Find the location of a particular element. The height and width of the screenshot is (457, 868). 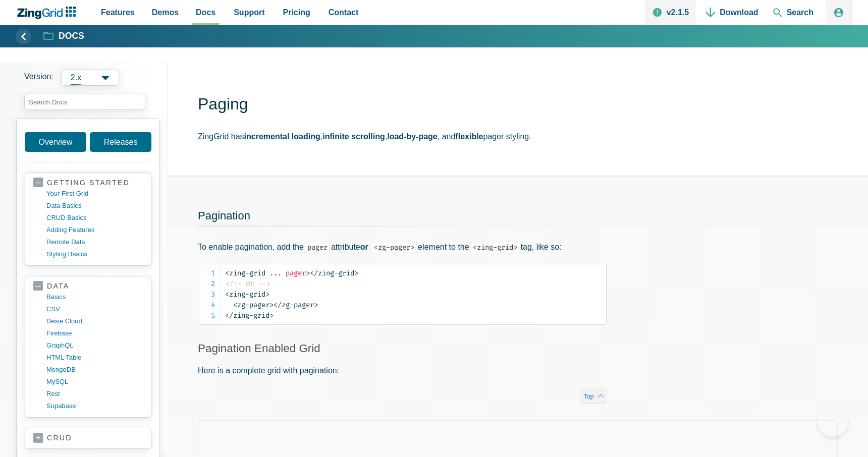

a: data basics is located at coordinates (95, 205).